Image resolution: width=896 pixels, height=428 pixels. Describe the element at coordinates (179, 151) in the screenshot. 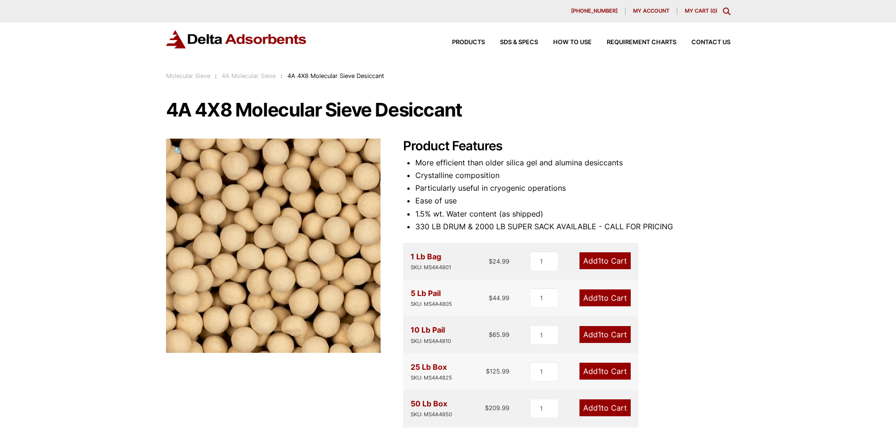

I see `a: View full-screen image gallery` at that location.